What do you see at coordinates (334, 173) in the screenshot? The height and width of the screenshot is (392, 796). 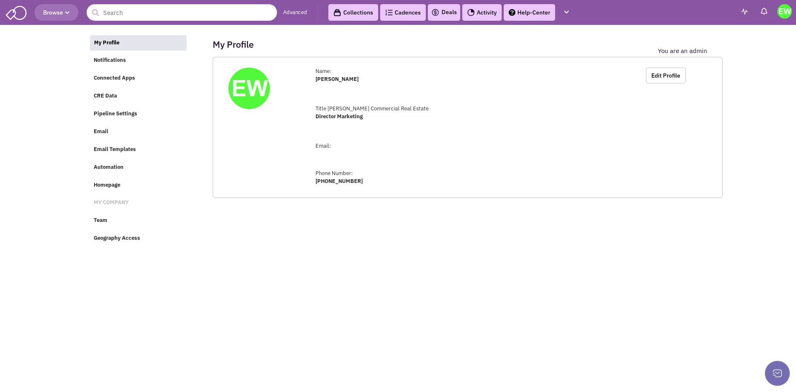 I see `span: Phone Number:` at bounding box center [334, 173].